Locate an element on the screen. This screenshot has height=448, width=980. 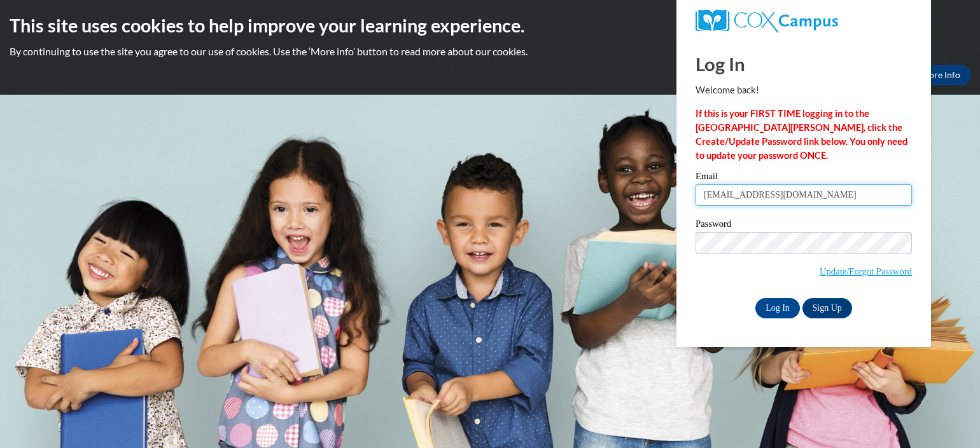
h1: Log In is located at coordinates (804, 64).